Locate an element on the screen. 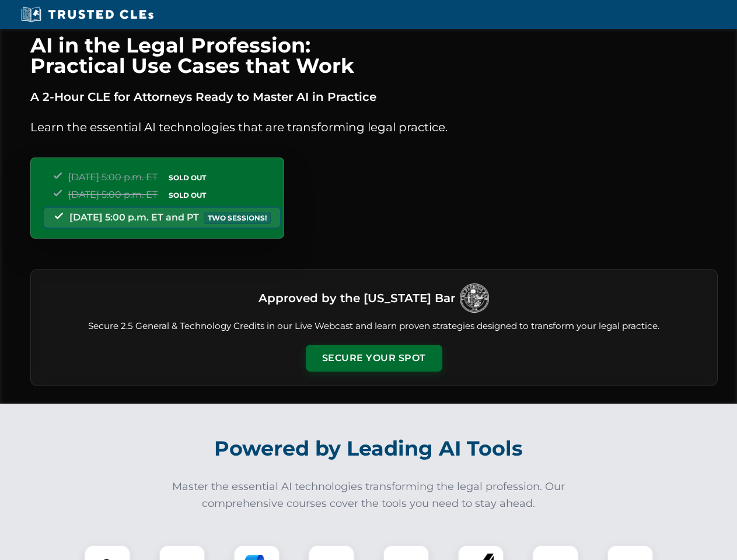 This screenshot has width=737, height=560. button: Secure Your Spot is located at coordinates (374, 358).